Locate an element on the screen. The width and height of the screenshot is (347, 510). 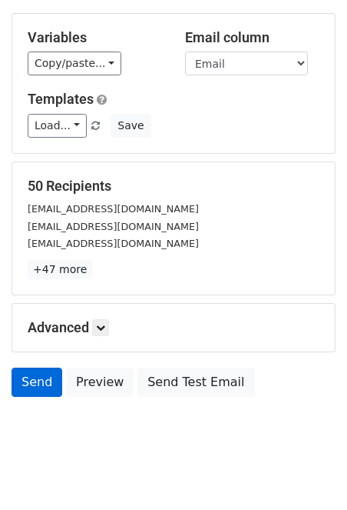
a: Copy/paste... is located at coordinates (75, 63).